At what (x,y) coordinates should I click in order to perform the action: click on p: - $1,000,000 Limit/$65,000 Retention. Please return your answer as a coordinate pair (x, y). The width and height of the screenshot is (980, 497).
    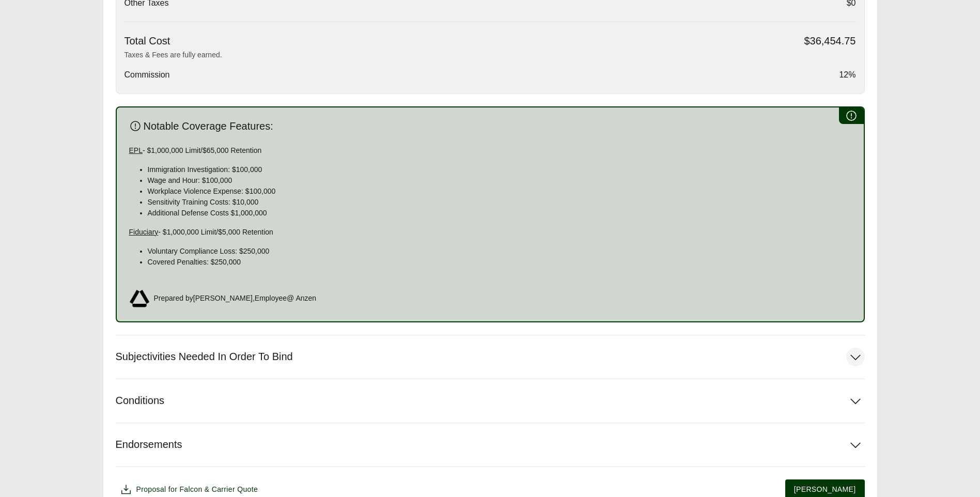
    Looking at the image, I should click on (490, 150).